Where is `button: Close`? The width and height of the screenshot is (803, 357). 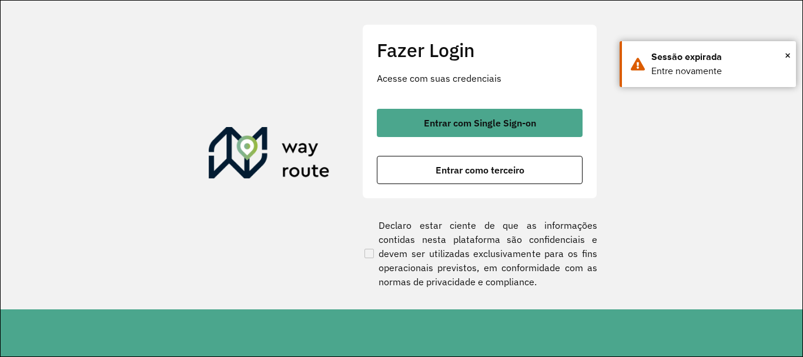
button: Close is located at coordinates (787, 55).